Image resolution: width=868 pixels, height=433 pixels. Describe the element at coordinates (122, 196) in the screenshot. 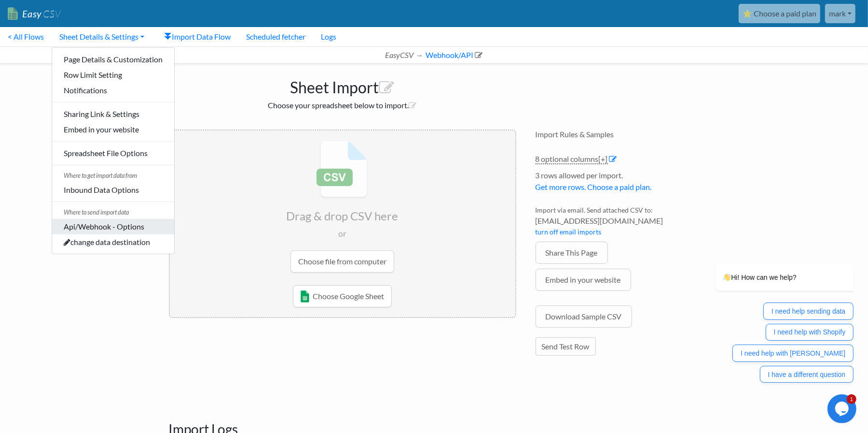

I see `button: I have a different question` at that location.